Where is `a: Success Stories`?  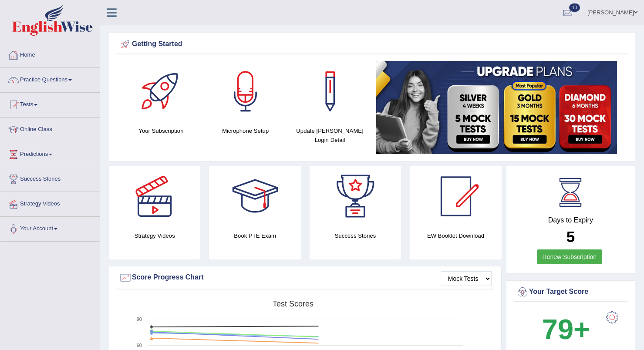 a: Success Stories is located at coordinates (50, 178).